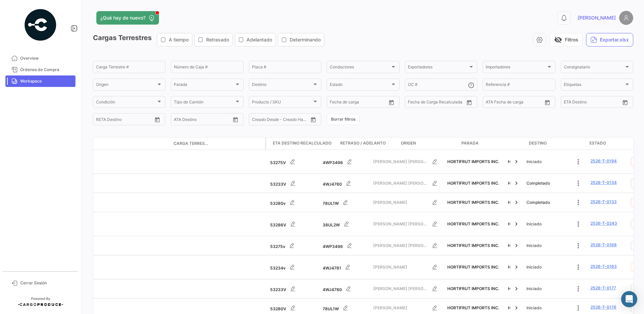 This screenshot has height=314, width=644. Describe the element at coordinates (524, 103) in the screenshot. I see `input: ATA Hasta` at that location.